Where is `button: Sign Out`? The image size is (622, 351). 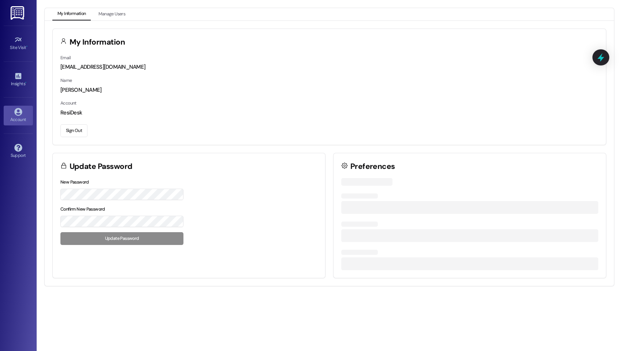
button: Sign Out is located at coordinates (74, 131).